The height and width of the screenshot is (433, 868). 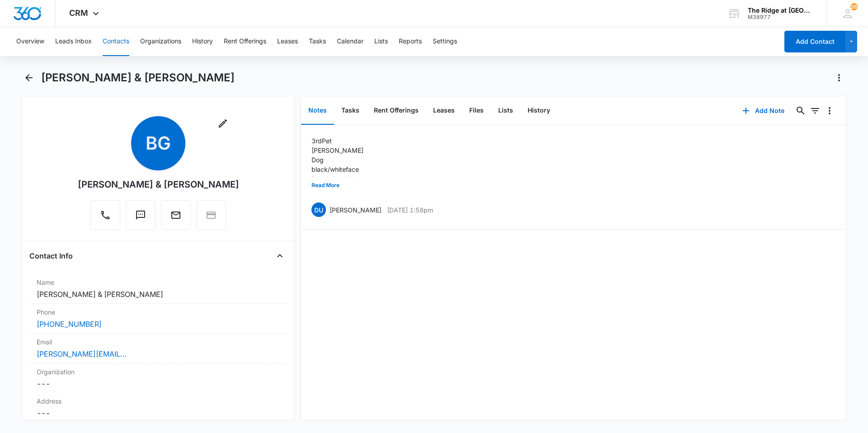 What do you see at coordinates (158, 371) in the screenshot?
I see `label: Organization` at bounding box center [158, 371].